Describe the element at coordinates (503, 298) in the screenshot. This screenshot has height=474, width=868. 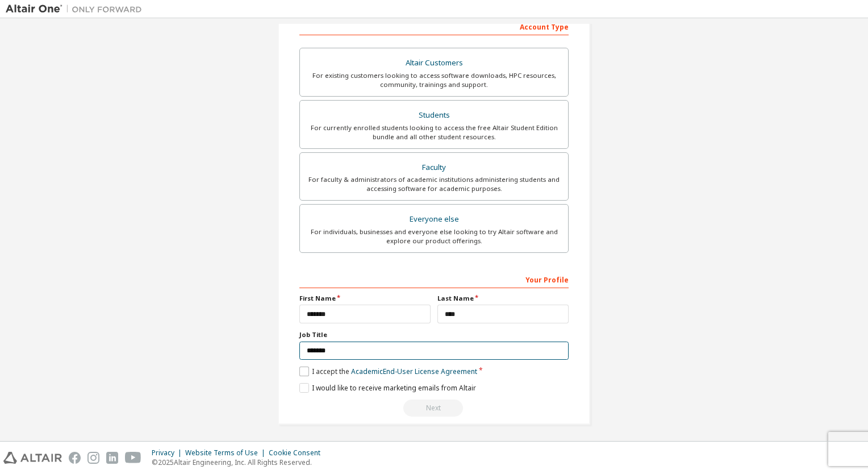
I see `label: Last Name` at that location.